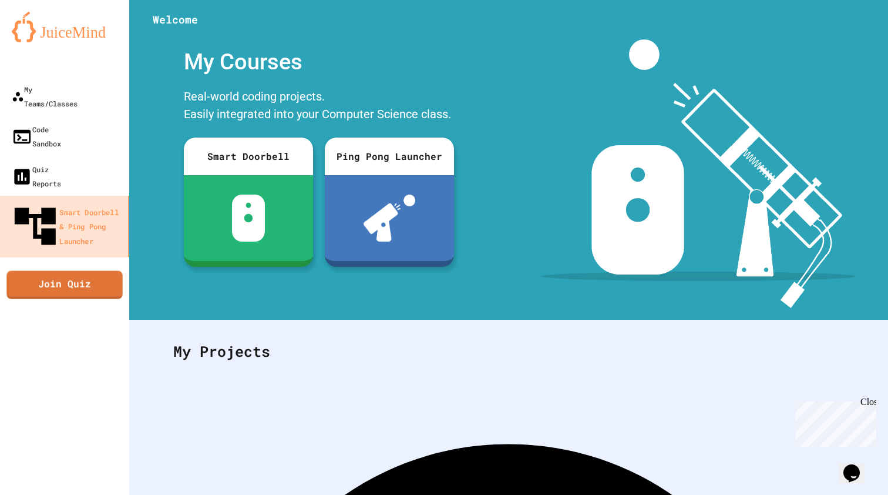 The height and width of the screenshot is (495, 888). I want to click on div: Ping Pong Launcher, so click(389, 156).